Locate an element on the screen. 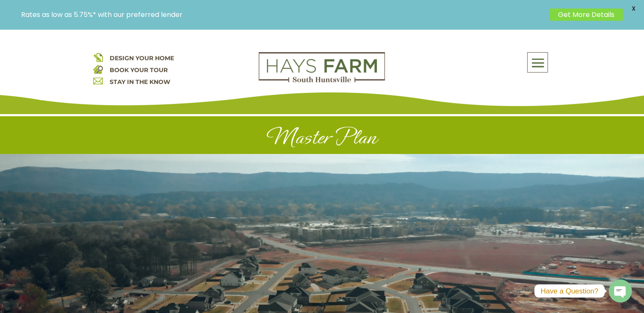 This screenshot has height=313, width=644. img: design your home is located at coordinates (98, 57).